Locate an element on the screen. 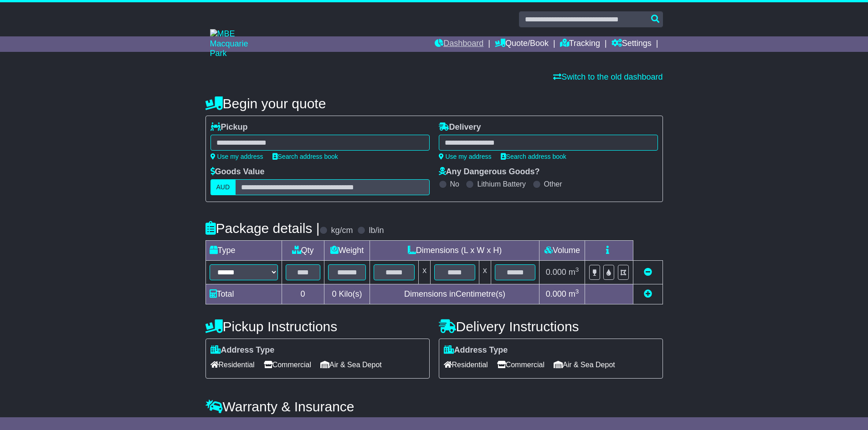 This screenshot has width=868, height=430. h4: Package details | is located at coordinates (262, 228).